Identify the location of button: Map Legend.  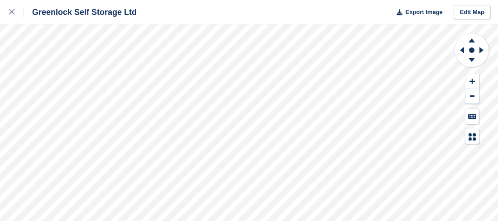
(472, 137).